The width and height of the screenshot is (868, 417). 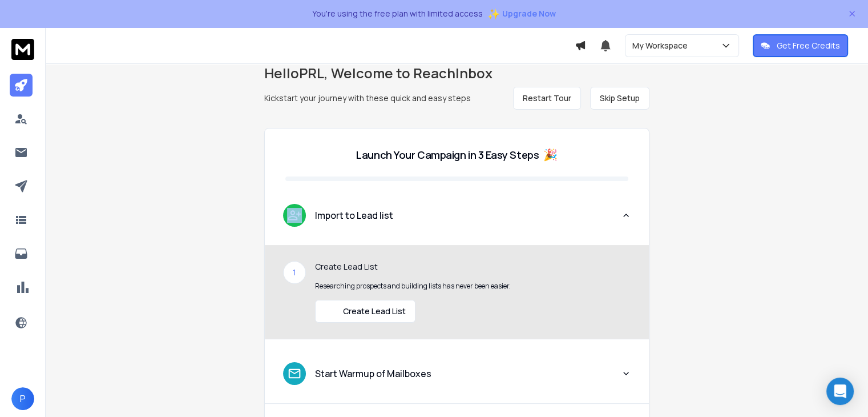 I want to click on div: Open Intercom Messenger, so click(x=840, y=391).